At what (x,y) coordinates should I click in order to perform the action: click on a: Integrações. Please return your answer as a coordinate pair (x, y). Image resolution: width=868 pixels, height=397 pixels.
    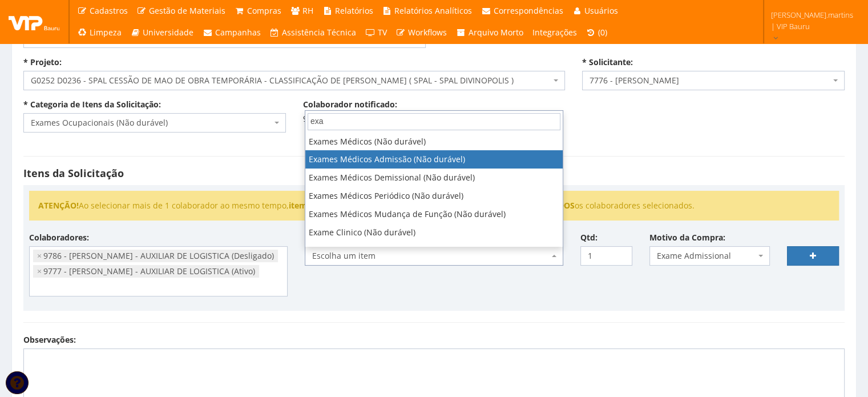
    Looking at the image, I should click on (555, 33).